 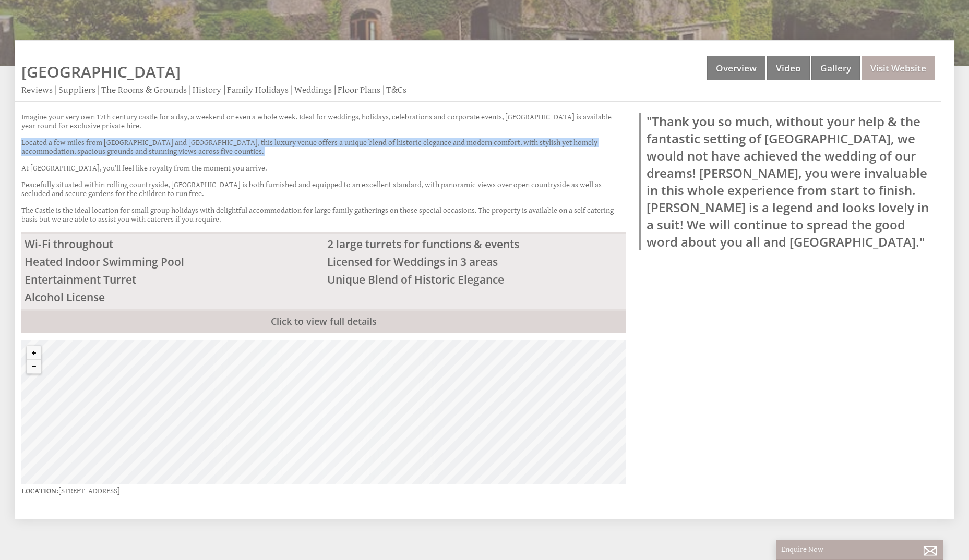 I want to click on p: Imagine your very own 17th century castle for a day, a weekend or even a whole week. Ideal for we..., so click(x=323, y=121).